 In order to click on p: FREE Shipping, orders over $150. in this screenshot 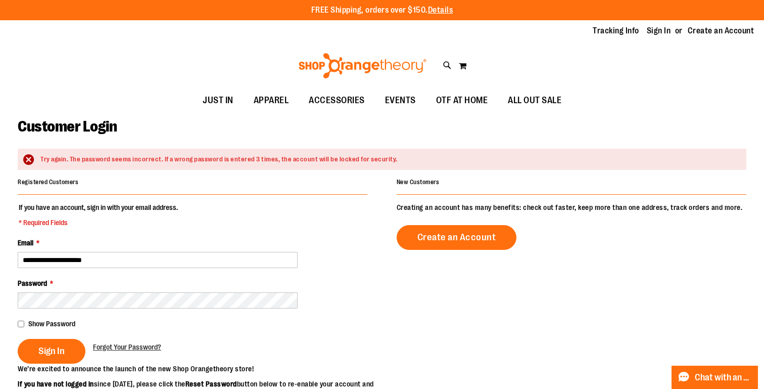, I will do `click(382, 10)`.